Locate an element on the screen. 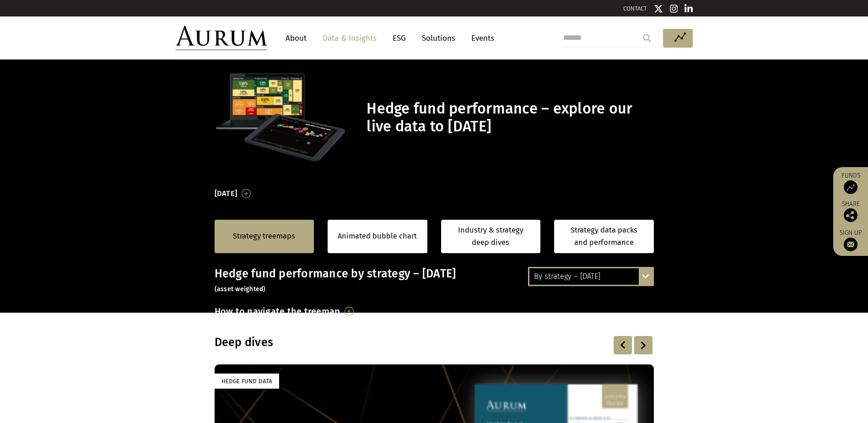 The image size is (868, 423). a: CONTACT is located at coordinates (635, 8).